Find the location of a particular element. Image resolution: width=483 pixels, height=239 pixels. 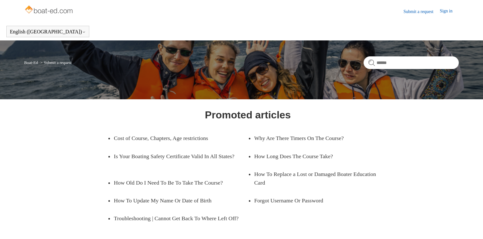

a: How Old Do I Need To Be To Take The Course? is located at coordinates (176, 182).